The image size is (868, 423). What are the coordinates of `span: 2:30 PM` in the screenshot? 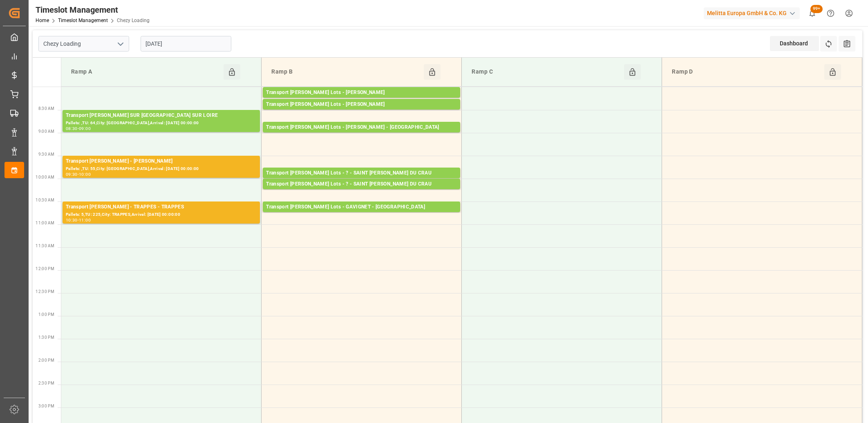 It's located at (46, 383).